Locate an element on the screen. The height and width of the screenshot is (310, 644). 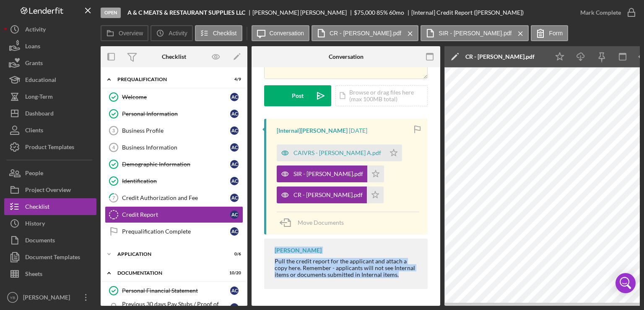
button: Product Templates is located at coordinates (51, 147).